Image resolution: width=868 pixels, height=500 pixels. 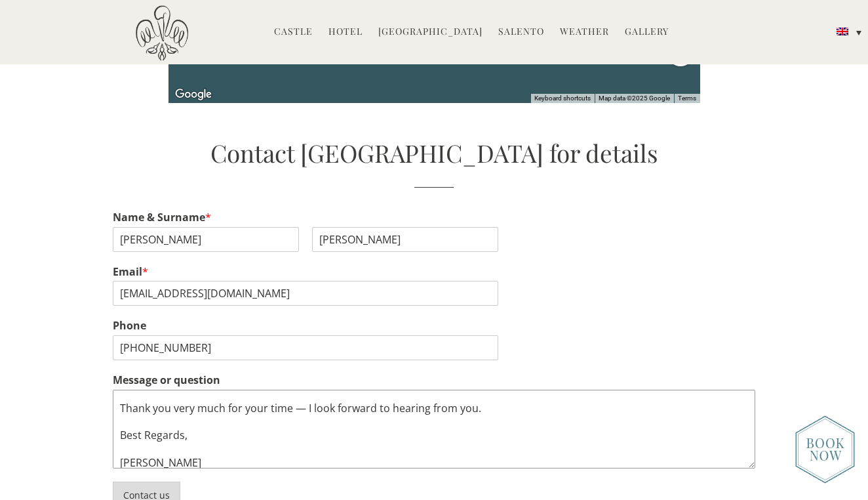 I want to click on img: new-booknow.png, so click(x=825, y=449).